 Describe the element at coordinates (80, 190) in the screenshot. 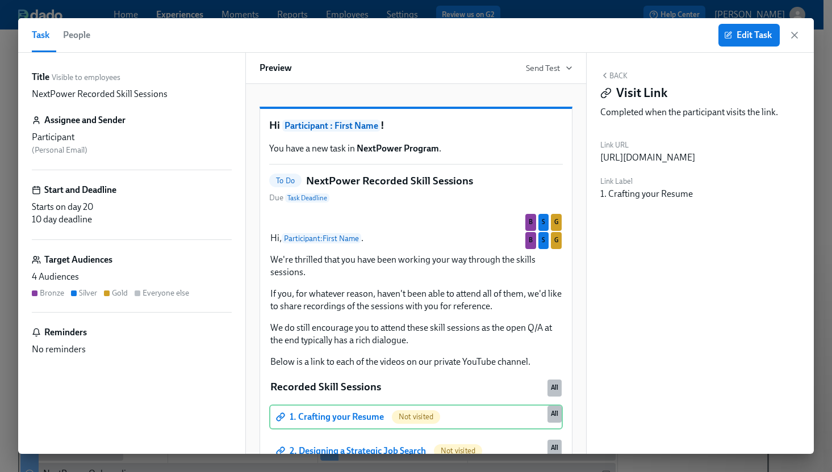

I see `h6: Start and Deadline` at that location.